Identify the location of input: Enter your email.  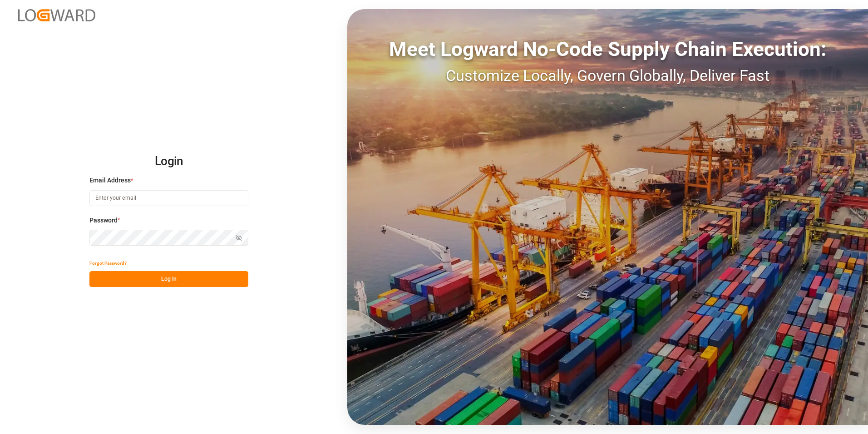
(169, 198).